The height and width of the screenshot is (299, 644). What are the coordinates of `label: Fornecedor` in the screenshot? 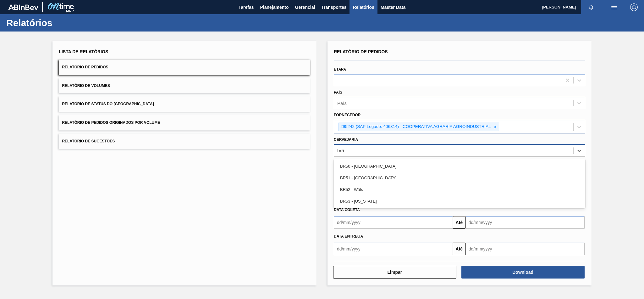 It's located at (347, 115).